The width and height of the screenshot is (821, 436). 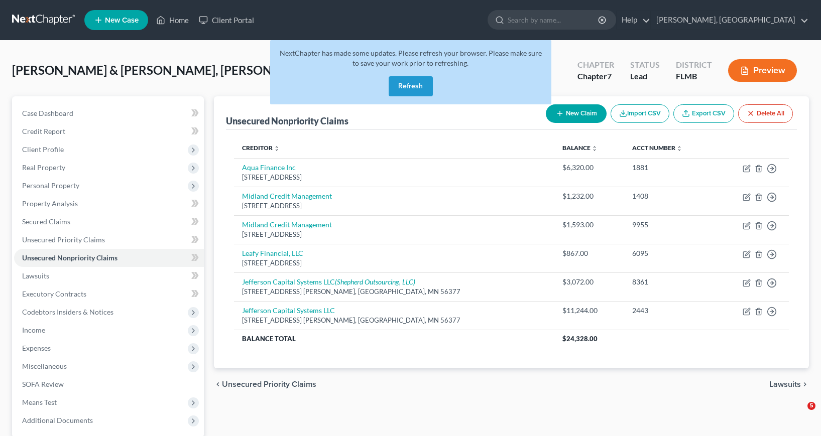 I want to click on button: chevron_left Unsecured Priority Claims, so click(x=265, y=385).